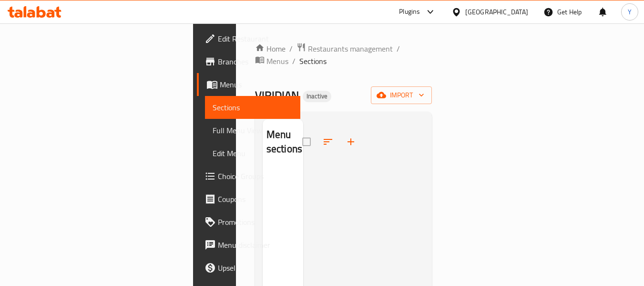 This screenshot has width=644, height=286. I want to click on a: Edit Menu, so click(252, 153).